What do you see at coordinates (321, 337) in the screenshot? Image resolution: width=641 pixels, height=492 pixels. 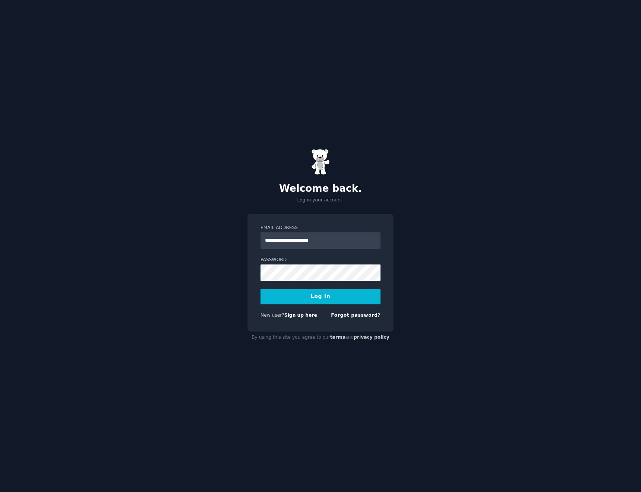 I see `div: By using this site you agree to our and` at bounding box center [321, 337].